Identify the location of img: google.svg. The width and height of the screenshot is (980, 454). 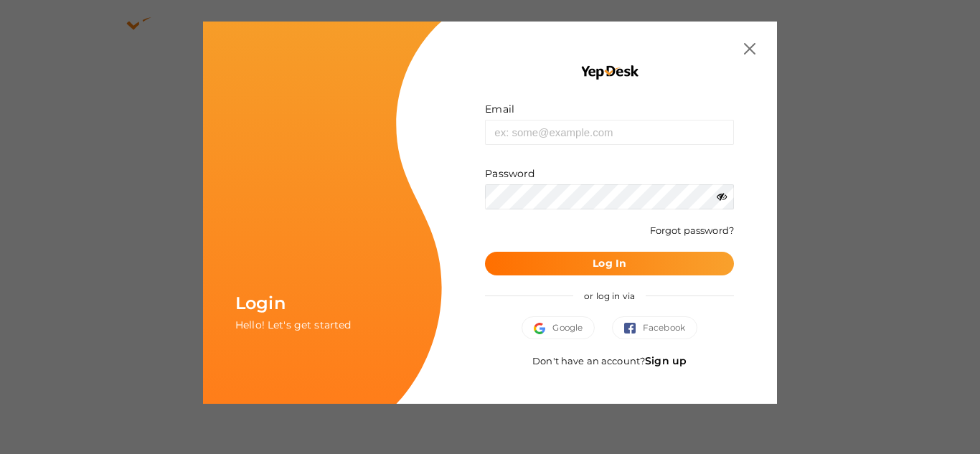
(543, 329).